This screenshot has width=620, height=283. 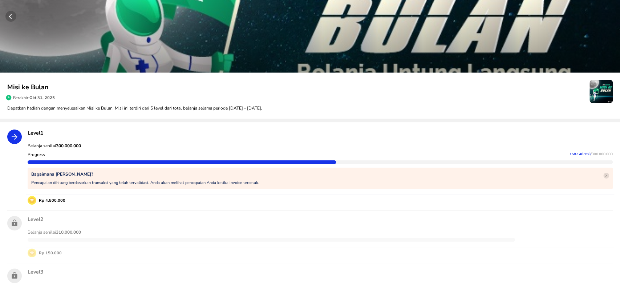 What do you see at coordinates (42, 98) in the screenshot?
I see `span: Okt 31, 2025` at bounding box center [42, 98].